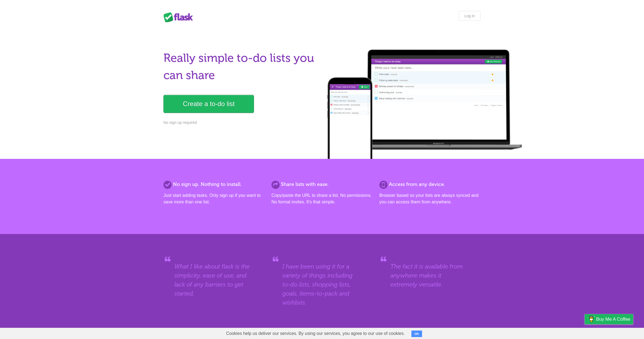 Image resolution: width=644 pixels, height=339 pixels. Describe the element at coordinates (241, 67) in the screenshot. I see `h1: Really simple to-do lists you can share` at that location.